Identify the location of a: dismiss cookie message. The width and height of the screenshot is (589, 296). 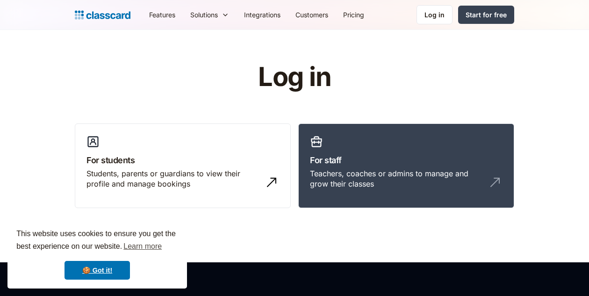
(97, 270).